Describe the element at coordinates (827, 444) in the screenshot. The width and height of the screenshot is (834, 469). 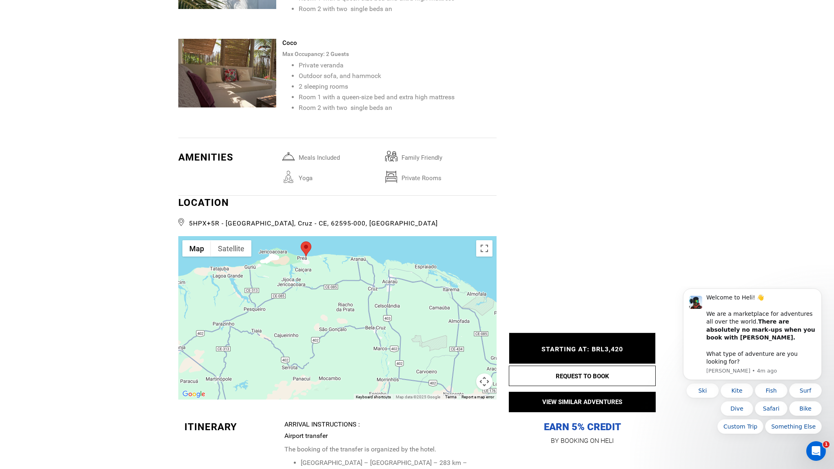
I see `span: 1` at that location.